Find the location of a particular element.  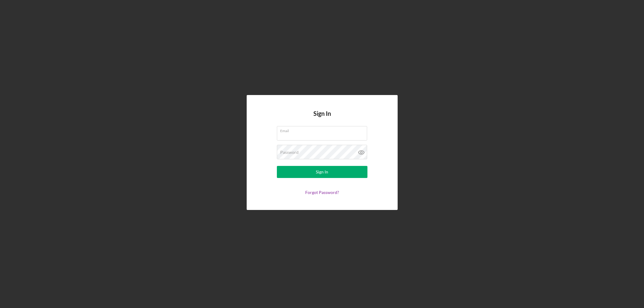

label: Password is located at coordinates (289, 153).